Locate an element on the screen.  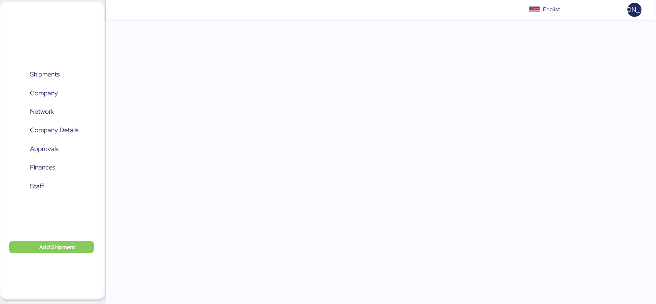
span: Add Shipment is located at coordinates (57, 247).